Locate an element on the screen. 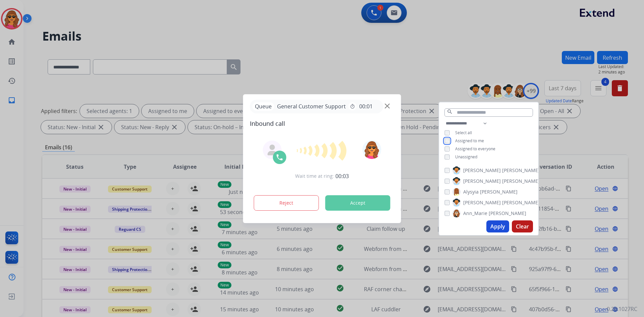  mat-icon: timer is located at coordinates (353, 106).